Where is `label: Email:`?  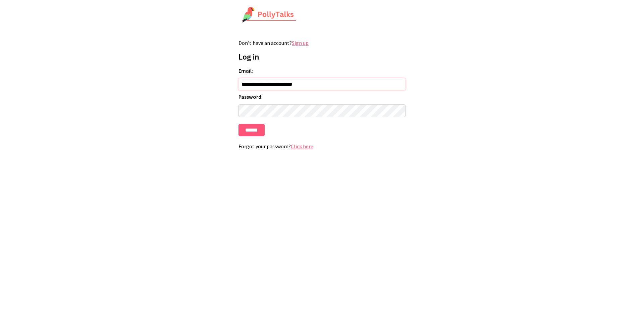 label: Email: is located at coordinates (322, 71).